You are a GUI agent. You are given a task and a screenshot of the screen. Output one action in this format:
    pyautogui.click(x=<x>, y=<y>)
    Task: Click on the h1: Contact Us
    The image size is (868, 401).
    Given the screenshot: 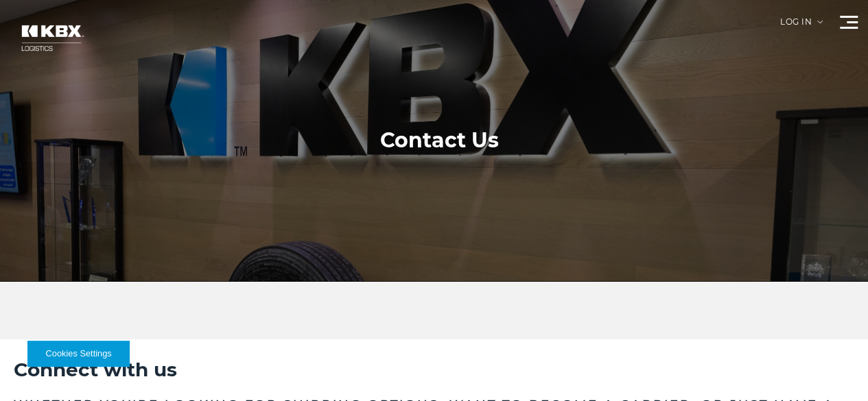 What is the action you would take?
    pyautogui.click(x=439, y=140)
    